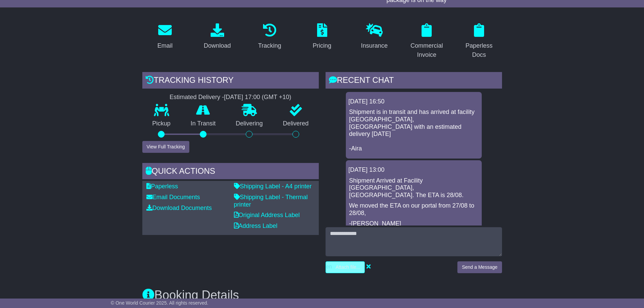 The image size is (644, 308). What do you see at coordinates (273, 186) in the screenshot?
I see `a: Shipping Label - A4 printer` at bounding box center [273, 186].